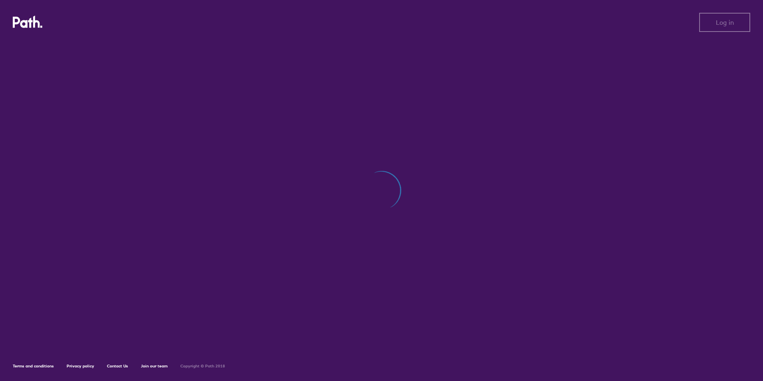  What do you see at coordinates (725, 22) in the screenshot?
I see `button: Log in` at bounding box center [725, 22].